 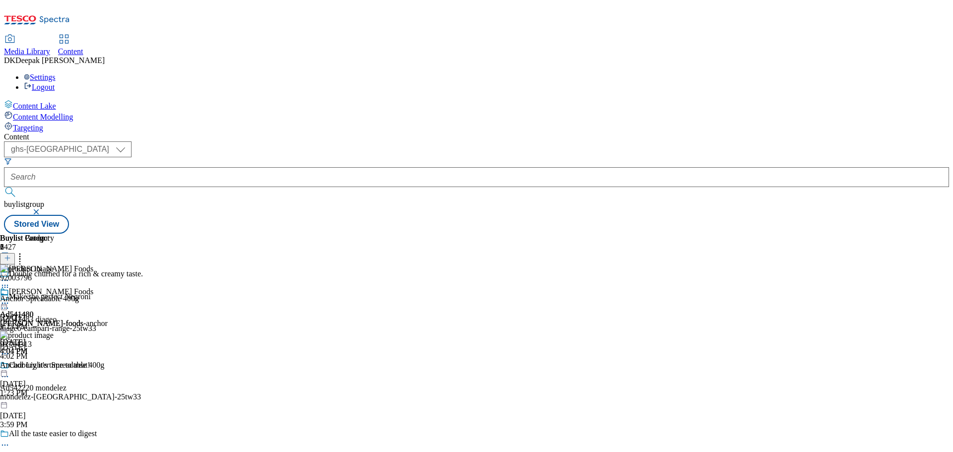 I want to click on div: All the taste easier to digest, so click(x=53, y=434).